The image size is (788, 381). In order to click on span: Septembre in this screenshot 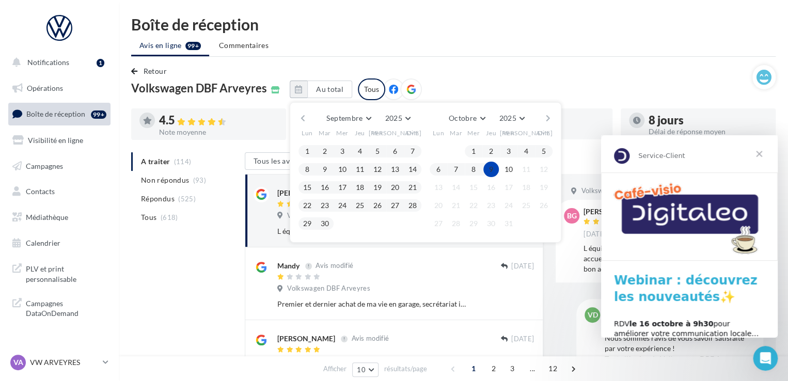, I will do `click(344, 118)`.